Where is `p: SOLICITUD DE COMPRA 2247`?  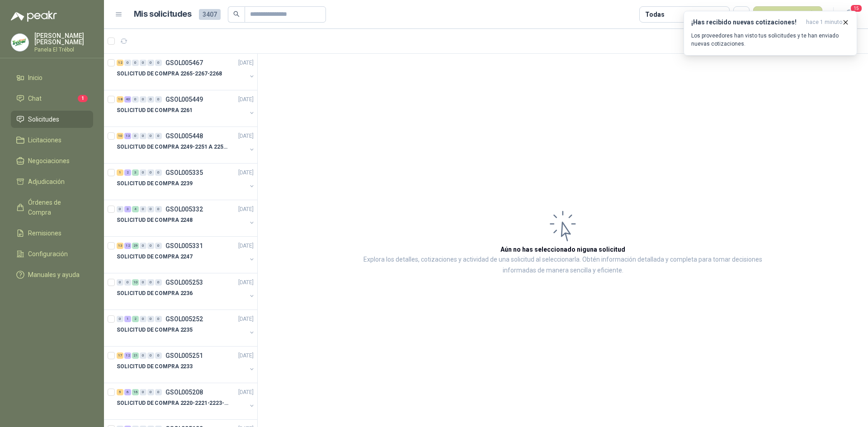 p: SOLICITUD DE COMPRA 2247 is located at coordinates (155, 257).